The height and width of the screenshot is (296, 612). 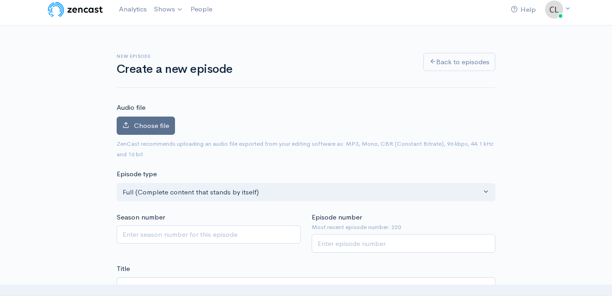 What do you see at coordinates (151, 125) in the screenshot?
I see `span: Choose file` at bounding box center [151, 125].